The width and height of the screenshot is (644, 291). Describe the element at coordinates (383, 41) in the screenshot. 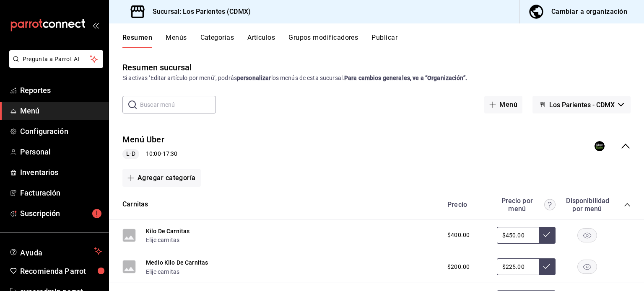

I see `div: navigation tabs` at that location.